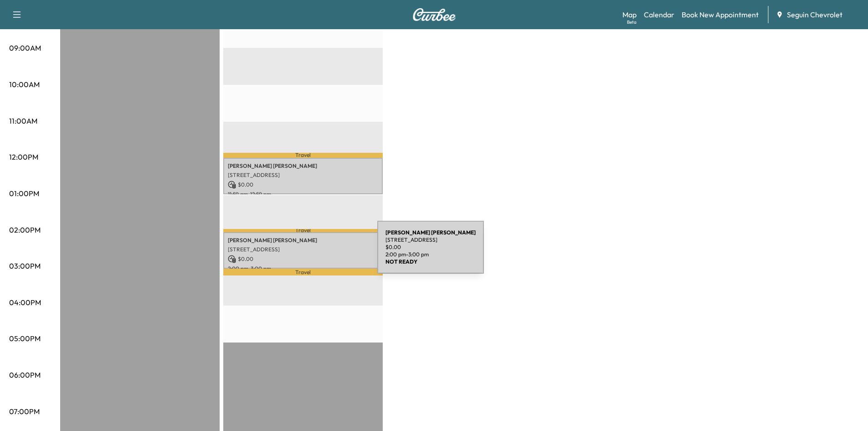 The height and width of the screenshot is (431, 868). What do you see at coordinates (23, 120) in the screenshot?
I see `p: 11:00AM` at bounding box center [23, 120].